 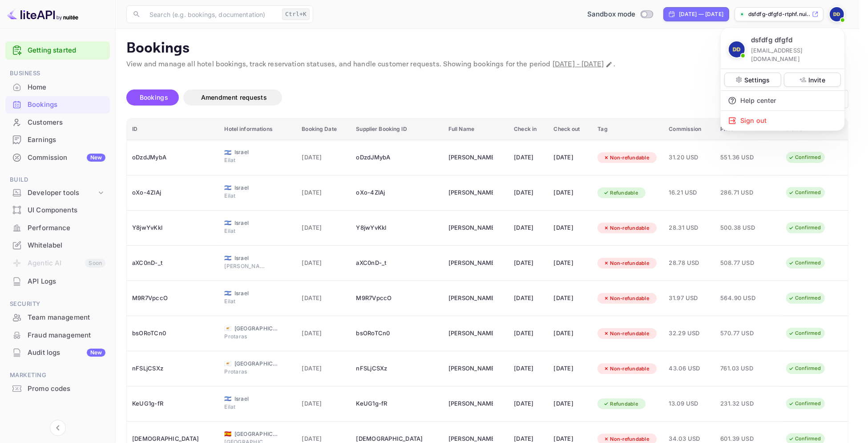 What do you see at coordinates (817, 79) in the screenshot?
I see `p: Invite` at bounding box center [817, 79].